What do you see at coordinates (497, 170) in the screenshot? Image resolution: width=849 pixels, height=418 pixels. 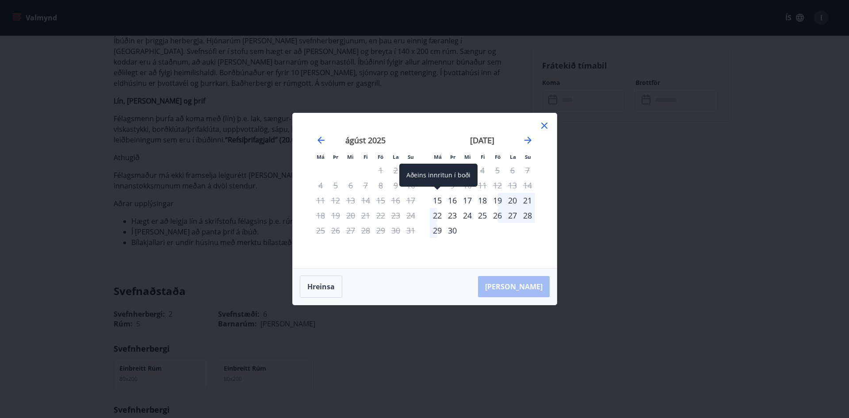 I see `td: Not available. föstudagur, 5. september 2025` at bounding box center [497, 170].